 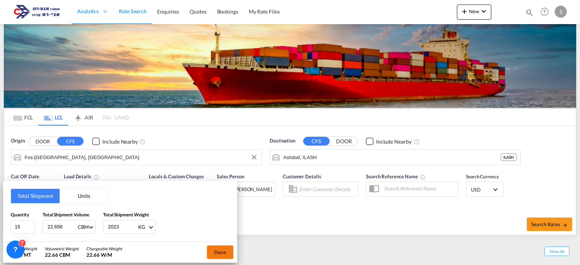 What do you see at coordinates (66, 215) in the screenshot?
I see `span: Total Shipment Volume` at bounding box center [66, 215].